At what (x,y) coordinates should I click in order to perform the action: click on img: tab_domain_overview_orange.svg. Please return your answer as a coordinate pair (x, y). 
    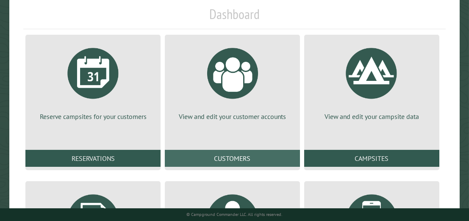
    Looking at the image, I should click on (26, 53).